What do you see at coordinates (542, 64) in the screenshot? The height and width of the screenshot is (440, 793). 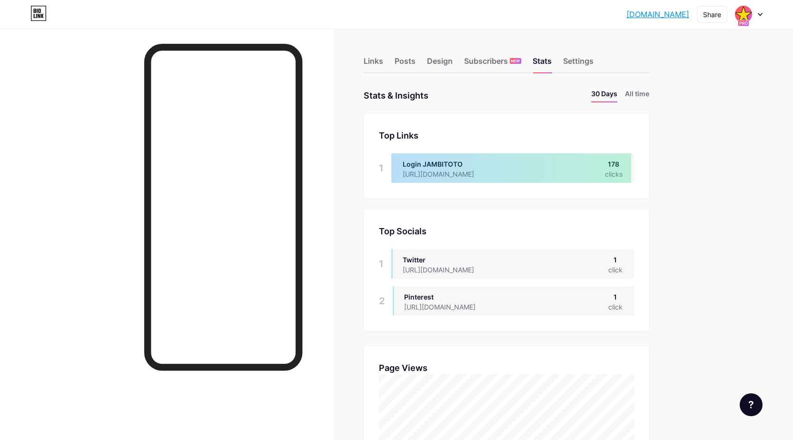 I see `div: Stats` at bounding box center [542, 64].